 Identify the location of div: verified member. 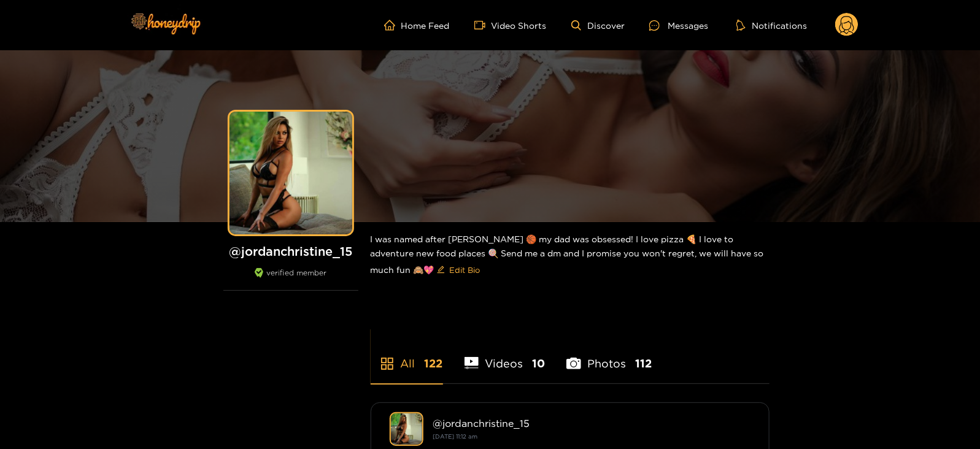
(291, 279).